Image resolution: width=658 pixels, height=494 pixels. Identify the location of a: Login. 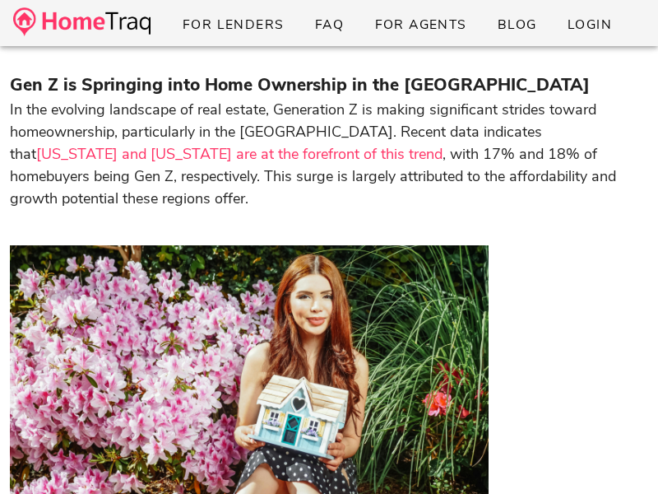
(589, 25).